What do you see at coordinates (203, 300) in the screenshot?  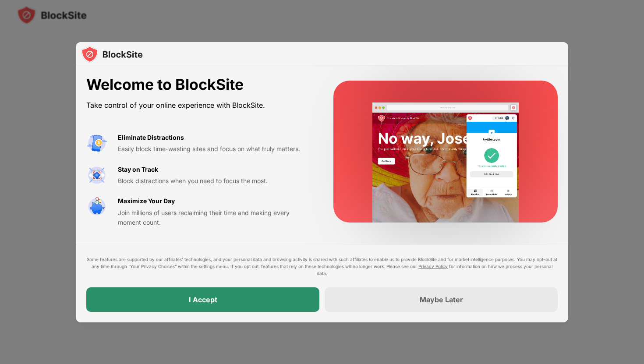 I see `div: I Accept` at bounding box center [203, 300].